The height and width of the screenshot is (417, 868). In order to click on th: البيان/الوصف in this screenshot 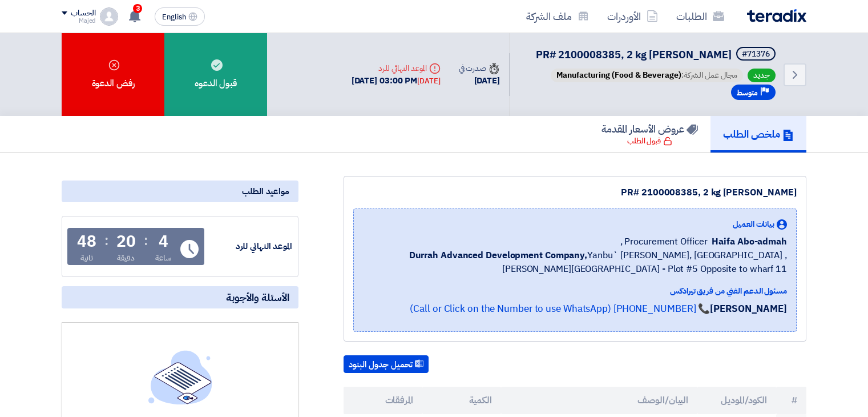, I will do `click(599, 400)`.